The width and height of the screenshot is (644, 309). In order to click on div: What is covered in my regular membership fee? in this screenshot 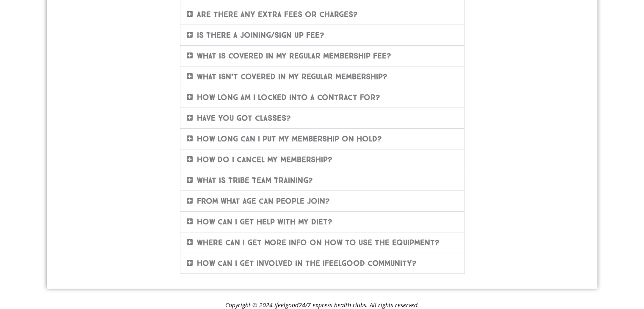, I will do `click(322, 56)`.